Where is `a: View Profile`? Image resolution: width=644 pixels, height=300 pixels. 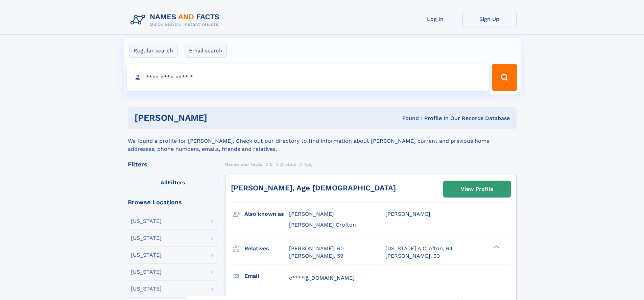
a: View Profile is located at coordinates (477, 189).